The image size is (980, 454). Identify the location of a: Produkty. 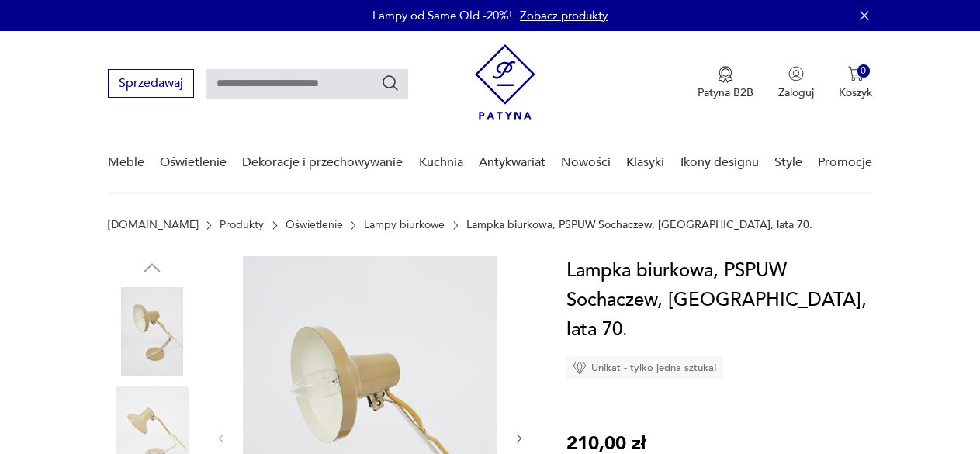
(241, 225).